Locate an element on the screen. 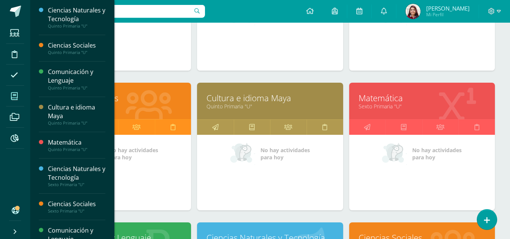 This screenshot has height=239, width=510. img: 8a2d8b7078a2d6841caeaa0cd41511da.png is located at coordinates (413, 11).